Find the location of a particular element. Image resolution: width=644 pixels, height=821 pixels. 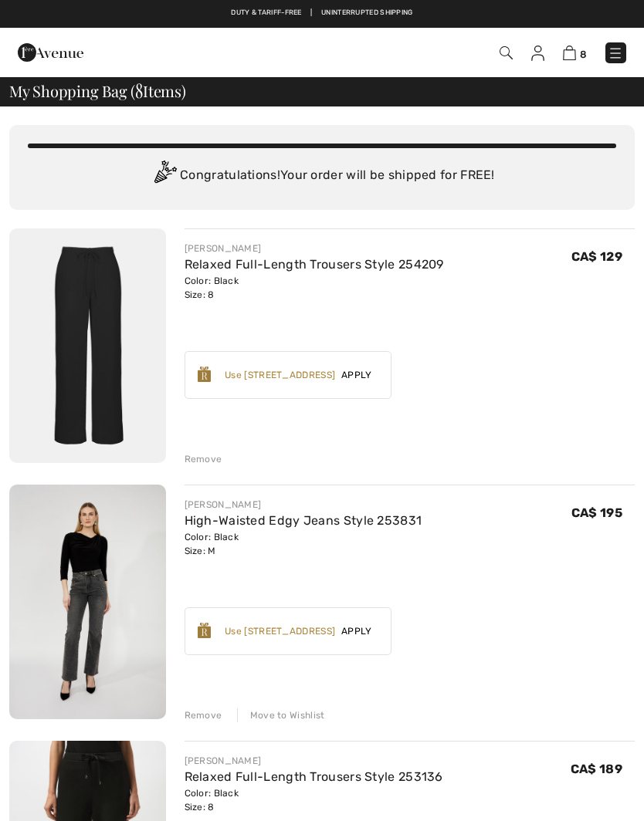

img: Congratulation2.svg is located at coordinates (164, 176).